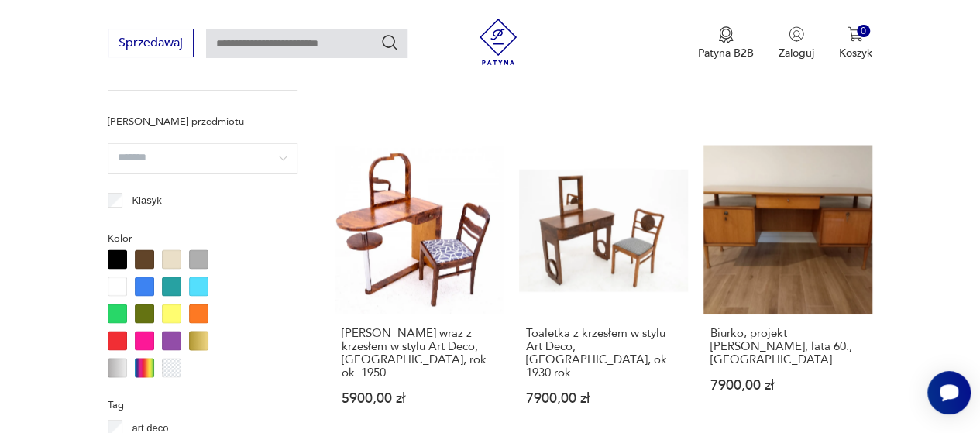  Describe the element at coordinates (202, 404) in the screenshot. I see `p: Tag` at that location.